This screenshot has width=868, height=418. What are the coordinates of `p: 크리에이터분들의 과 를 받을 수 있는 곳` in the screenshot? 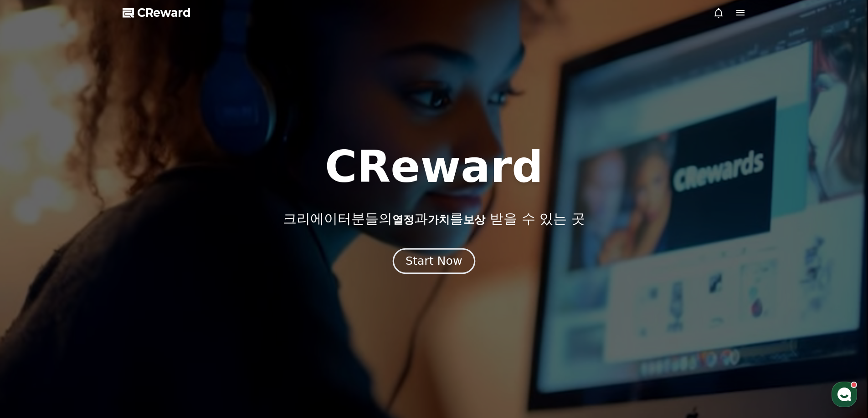 It's located at (434, 219).